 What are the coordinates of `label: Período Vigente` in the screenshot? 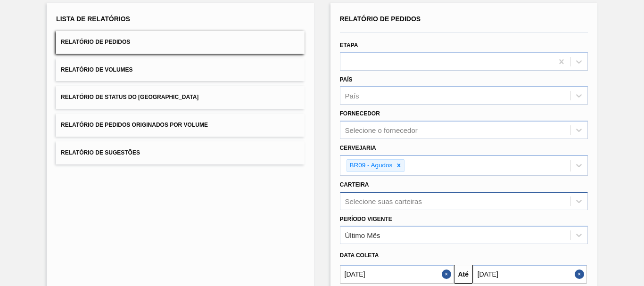 It's located at (366, 219).